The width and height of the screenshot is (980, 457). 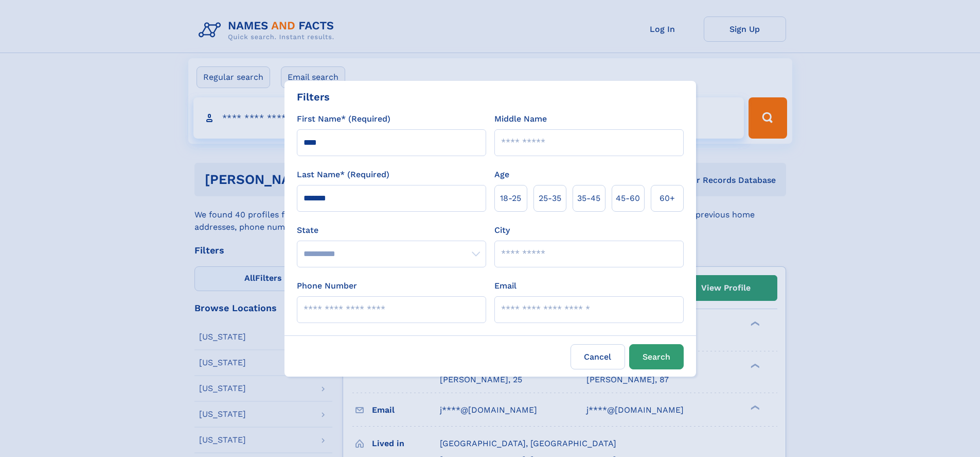 What do you see at coordinates (505, 286) in the screenshot?
I see `label: Email` at bounding box center [505, 286].